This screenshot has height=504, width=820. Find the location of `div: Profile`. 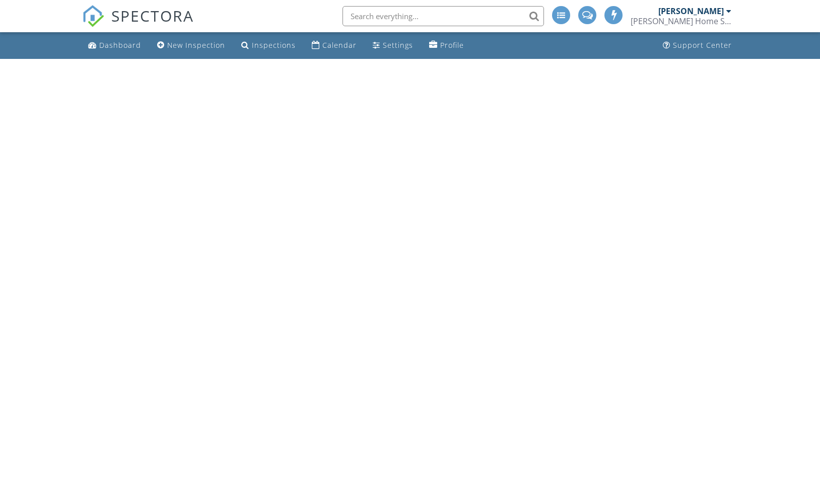

div: Profile is located at coordinates (452, 45).